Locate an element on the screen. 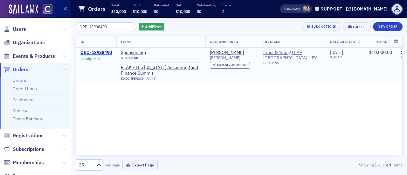 The height and width of the screenshot is (175, 407). button: Bulk Actions is located at coordinates (322, 27).